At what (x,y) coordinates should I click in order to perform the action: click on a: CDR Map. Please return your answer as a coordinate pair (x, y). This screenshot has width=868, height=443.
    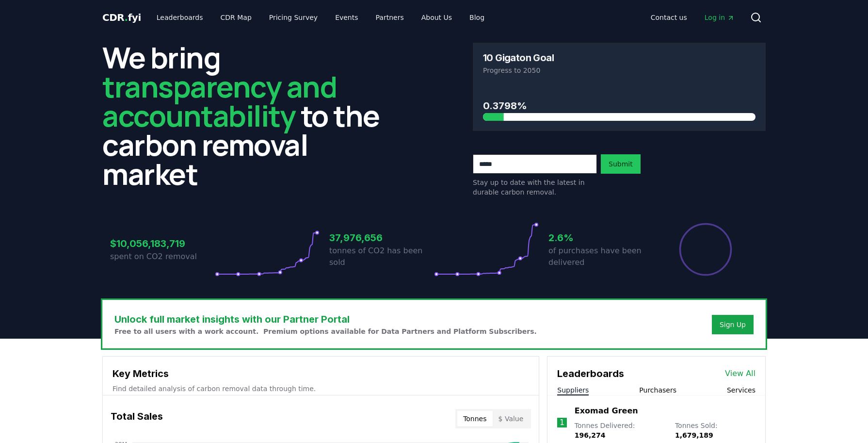
    Looking at the image, I should click on (236, 17).